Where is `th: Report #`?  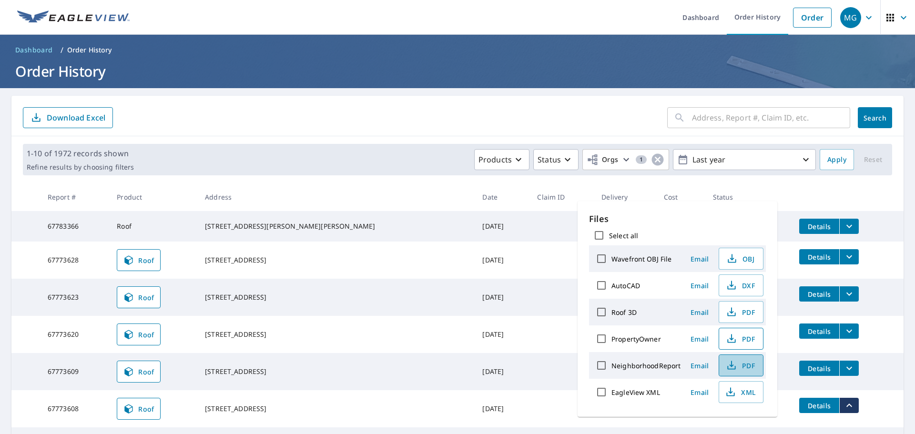 th: Report # is located at coordinates (74, 197).